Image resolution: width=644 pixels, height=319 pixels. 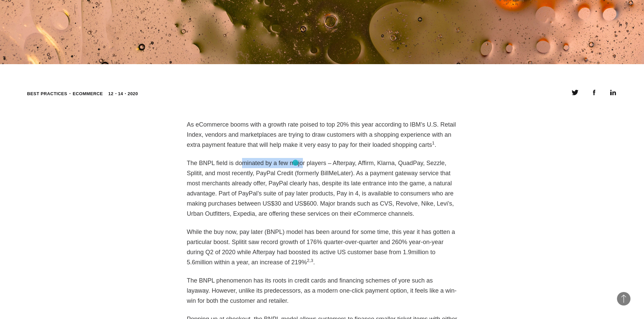 What do you see at coordinates (47, 93) in the screenshot?
I see `a: Best practices` at bounding box center [47, 93].